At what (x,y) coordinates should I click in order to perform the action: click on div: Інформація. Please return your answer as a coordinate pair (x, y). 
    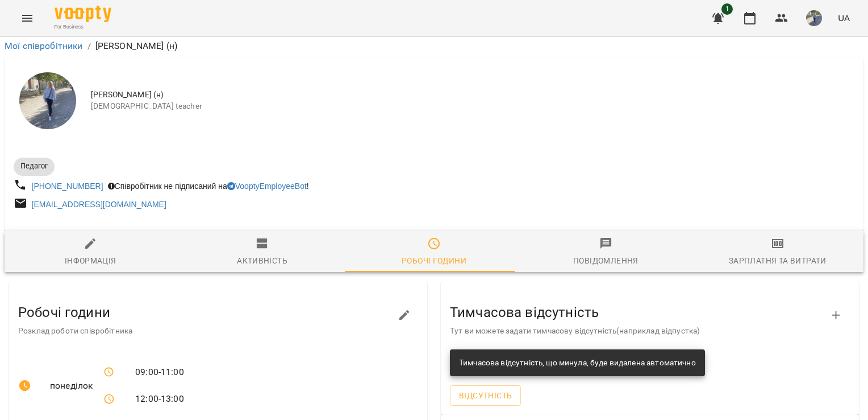
    Looking at the image, I should click on (90, 261).